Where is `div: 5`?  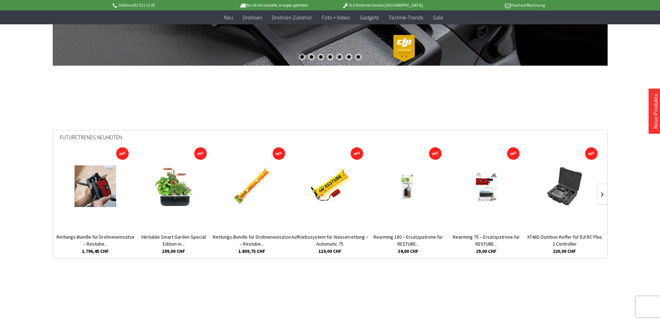
div: 5 is located at coordinates (340, 57).